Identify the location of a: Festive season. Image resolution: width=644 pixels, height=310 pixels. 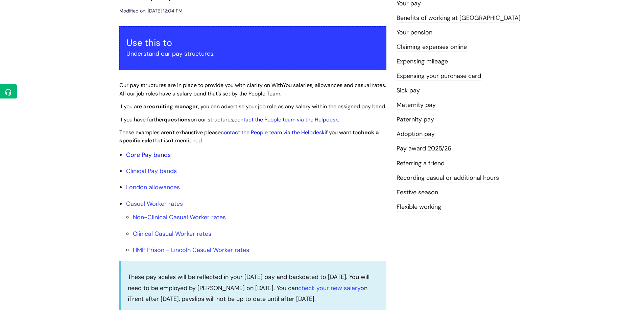
(417, 193).